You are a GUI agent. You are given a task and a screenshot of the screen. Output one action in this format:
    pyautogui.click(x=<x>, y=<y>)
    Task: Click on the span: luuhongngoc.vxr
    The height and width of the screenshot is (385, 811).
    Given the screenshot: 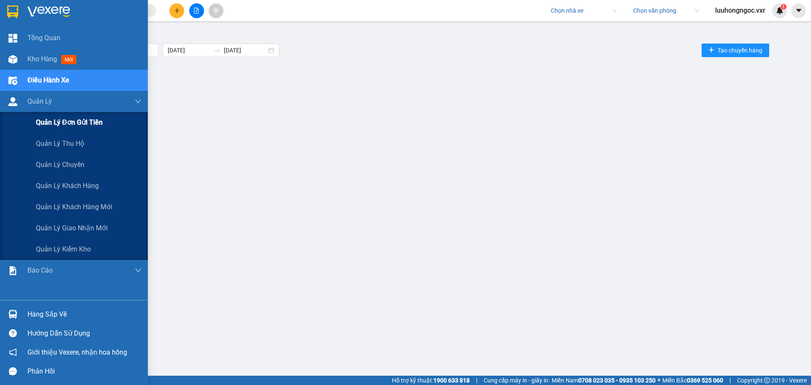 What is the action you would take?
    pyautogui.click(x=740, y=10)
    